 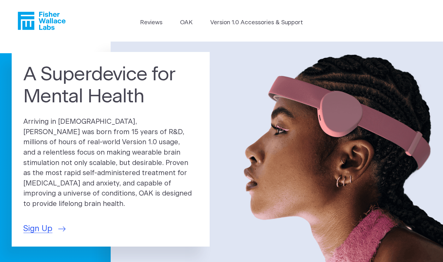 I want to click on a: Reviews, so click(x=151, y=23).